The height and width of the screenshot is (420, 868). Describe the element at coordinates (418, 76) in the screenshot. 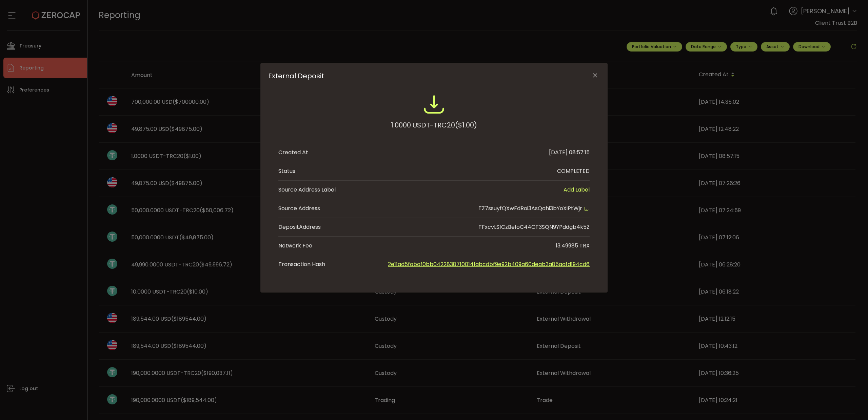

I see `span: External Deposit` at that location.